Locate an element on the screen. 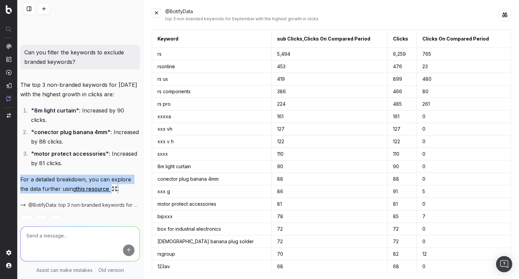 This screenshot has height=279, width=519. button: Clicks On Compared Period is located at coordinates (456, 39).